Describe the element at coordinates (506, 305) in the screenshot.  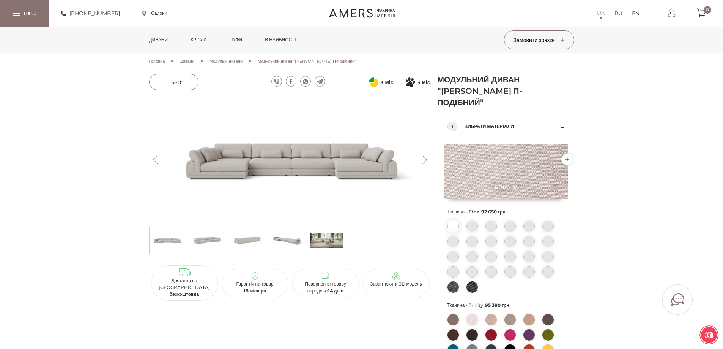
I see `span: Тканина - Trinity` at that location.